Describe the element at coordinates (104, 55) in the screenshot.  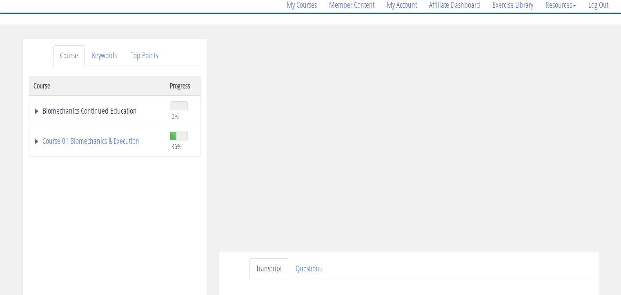
I see `a: Keywords` at that location.